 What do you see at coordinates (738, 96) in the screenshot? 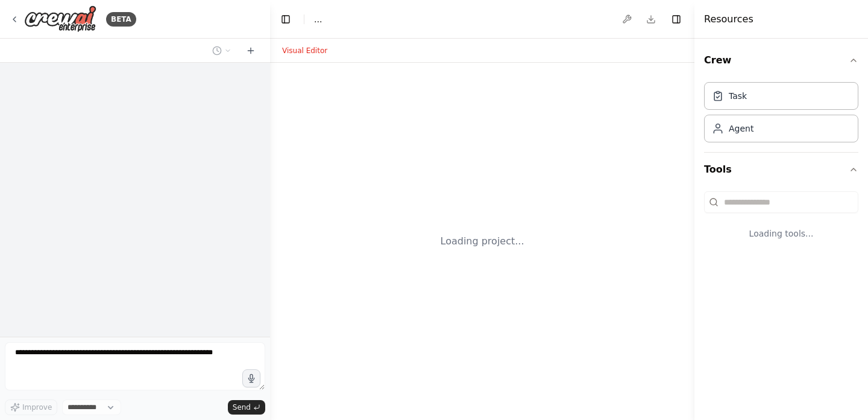
I see `div: Task` at bounding box center [738, 96].